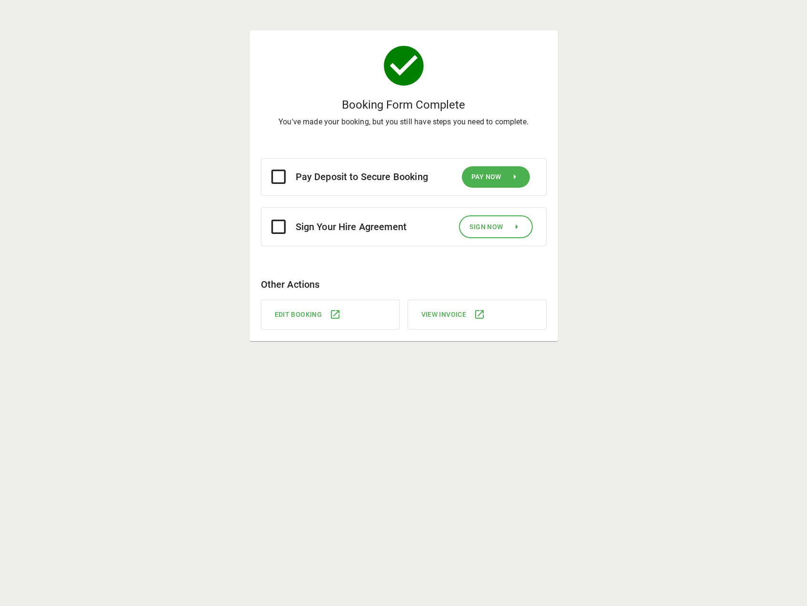  I want to click on span: Pay Now, so click(486, 177).